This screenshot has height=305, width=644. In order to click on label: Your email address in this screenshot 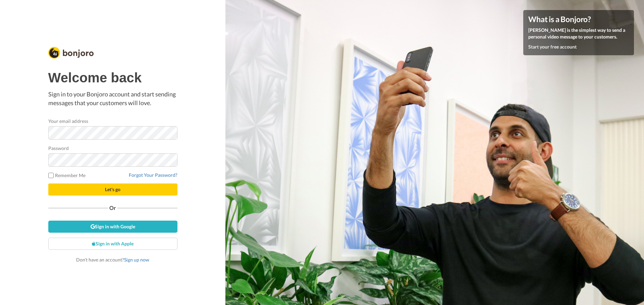, I will do `click(68, 121)`.